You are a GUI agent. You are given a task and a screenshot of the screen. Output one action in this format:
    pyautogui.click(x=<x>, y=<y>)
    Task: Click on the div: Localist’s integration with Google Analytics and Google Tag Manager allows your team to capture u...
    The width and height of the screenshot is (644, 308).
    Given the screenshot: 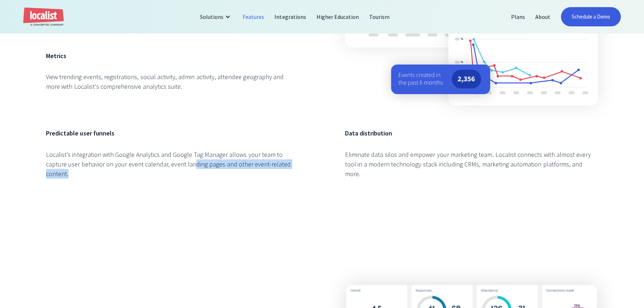 What is the action you would take?
    pyautogui.click(x=173, y=164)
    